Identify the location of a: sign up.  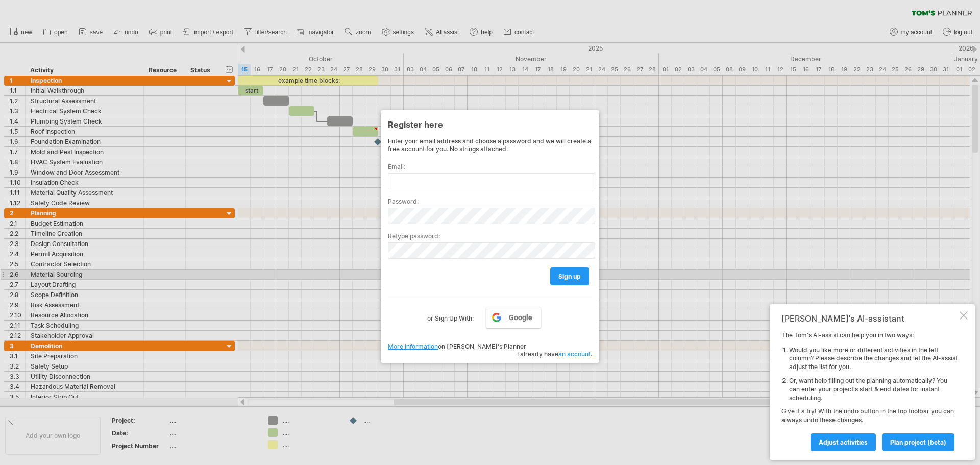
(569, 276).